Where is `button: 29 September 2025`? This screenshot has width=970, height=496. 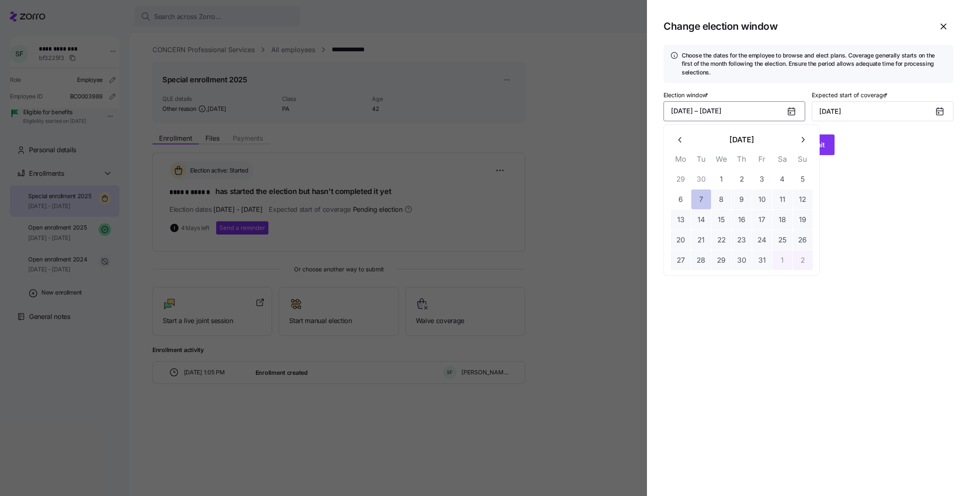
button: 29 September 2025 is located at coordinates (681, 179).